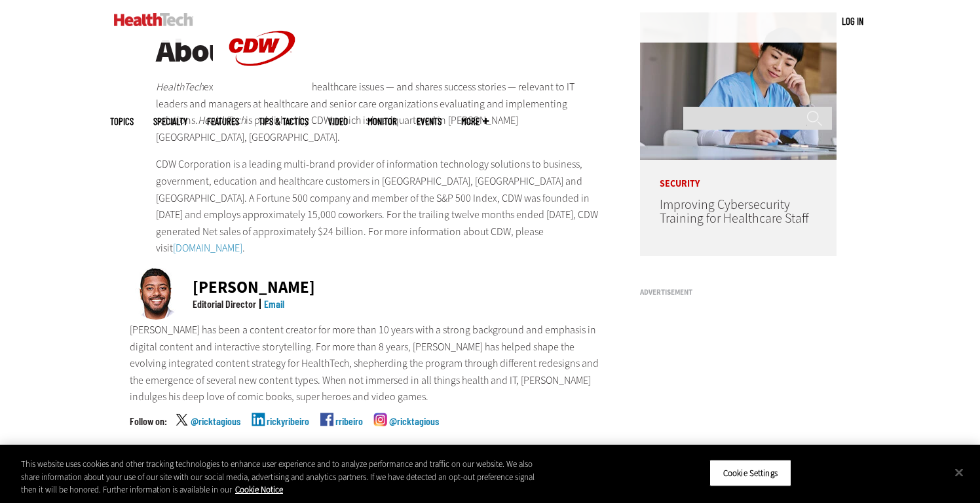 The image size is (980, 503). I want to click on img: Home, so click(153, 19).